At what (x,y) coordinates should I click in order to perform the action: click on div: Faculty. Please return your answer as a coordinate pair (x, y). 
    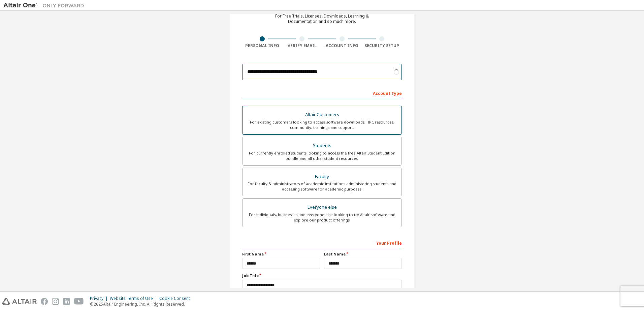
    Looking at the image, I should click on (322, 177).